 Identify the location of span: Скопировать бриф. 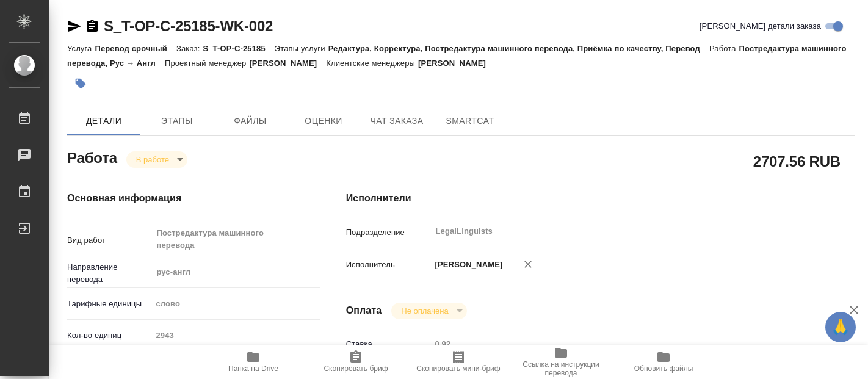
(355, 369).